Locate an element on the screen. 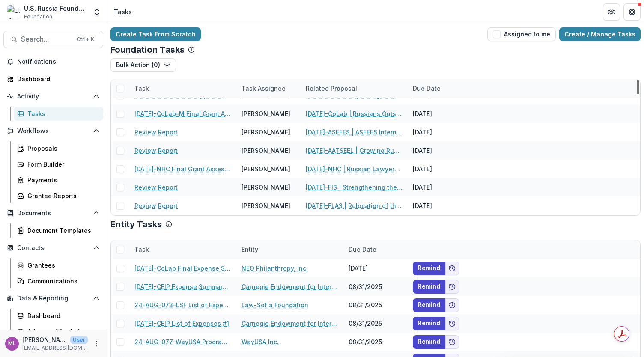 The width and height of the screenshot is (644, 357). a: WayUSA Inc. is located at coordinates (260, 342).